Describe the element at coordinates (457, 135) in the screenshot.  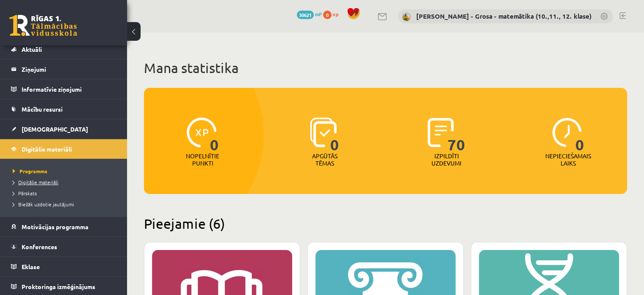
I see `span: 70` at that location.